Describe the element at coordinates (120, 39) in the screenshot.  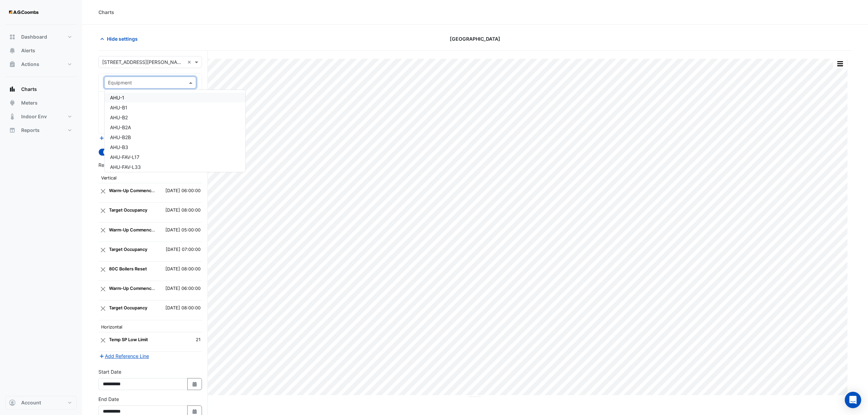
I see `button: Hide settings` at that location.